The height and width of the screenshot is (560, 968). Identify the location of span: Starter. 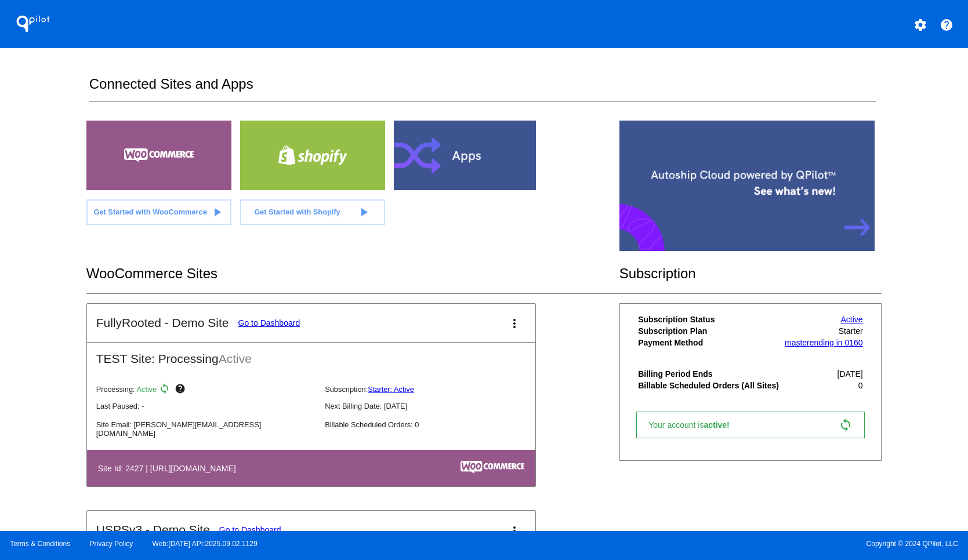
(851, 331).